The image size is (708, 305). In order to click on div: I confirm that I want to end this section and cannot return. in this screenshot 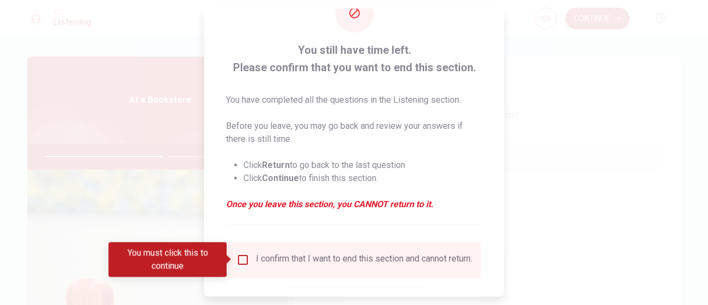, I will do `click(364, 260)`.